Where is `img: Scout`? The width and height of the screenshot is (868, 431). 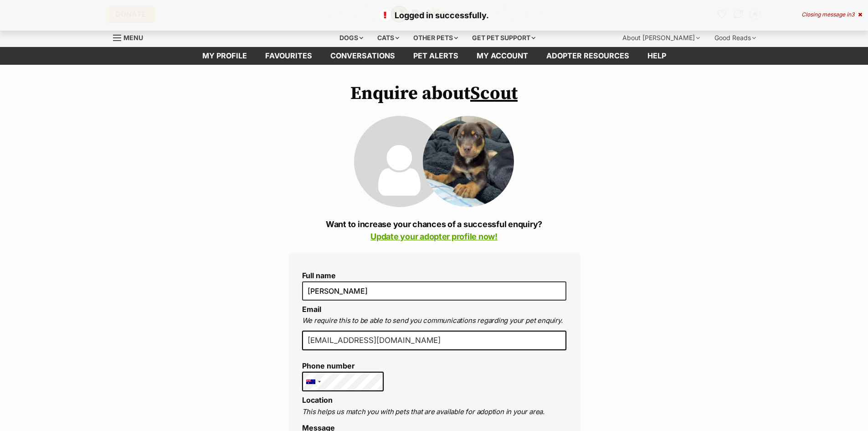 img: Scout is located at coordinates (469, 161).